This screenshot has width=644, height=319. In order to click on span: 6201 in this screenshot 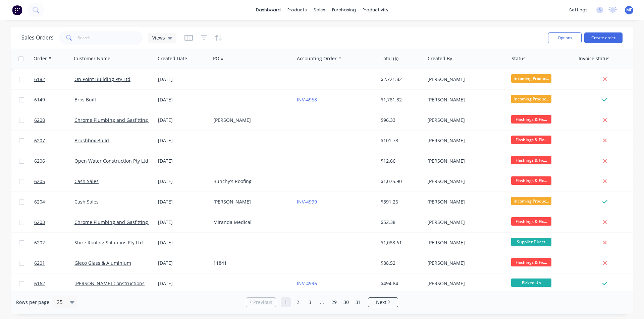, I will do `click(40, 263)`.